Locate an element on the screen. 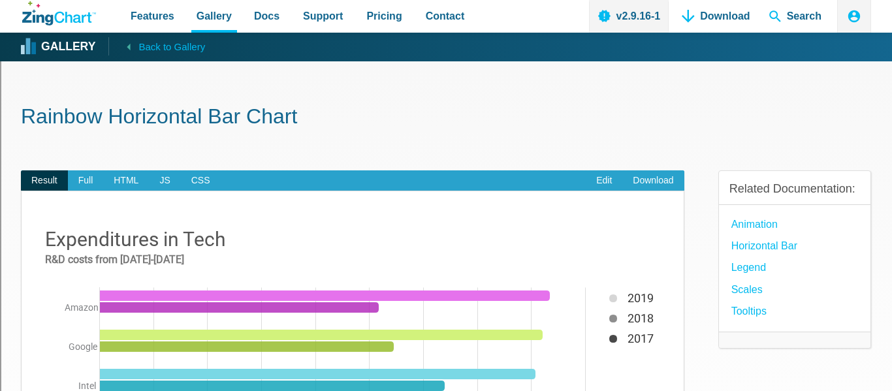 Image resolution: width=892 pixels, height=391 pixels. a: Gallery is located at coordinates (59, 47).